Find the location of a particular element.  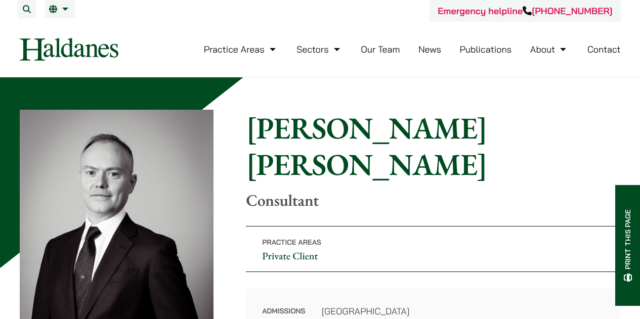

a: About is located at coordinates (549, 49).